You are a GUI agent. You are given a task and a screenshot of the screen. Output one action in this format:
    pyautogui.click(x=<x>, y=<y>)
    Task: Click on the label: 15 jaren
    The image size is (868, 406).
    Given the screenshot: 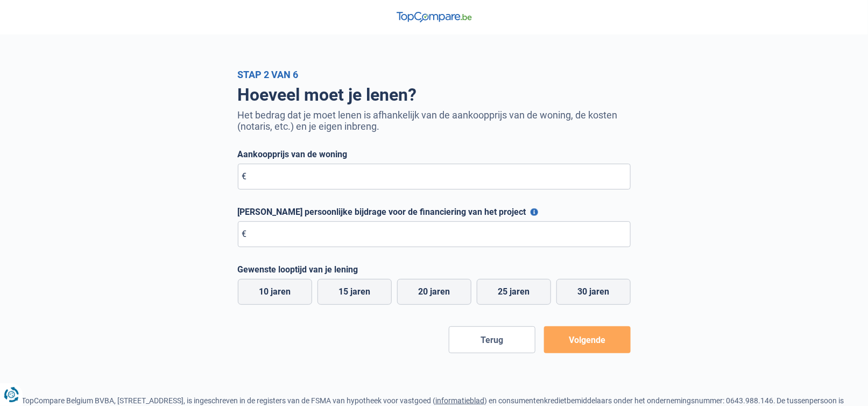 What is the action you would take?
    pyautogui.click(x=355, y=292)
    